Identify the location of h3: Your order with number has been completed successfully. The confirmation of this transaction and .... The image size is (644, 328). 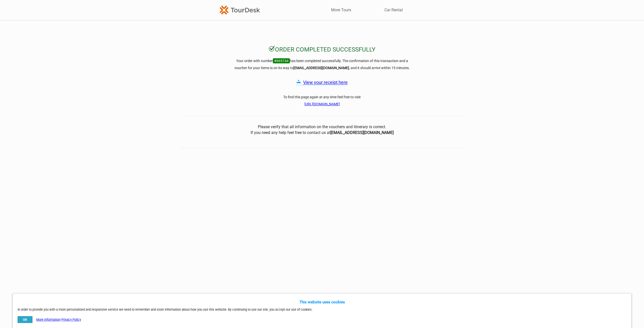
(322, 64).